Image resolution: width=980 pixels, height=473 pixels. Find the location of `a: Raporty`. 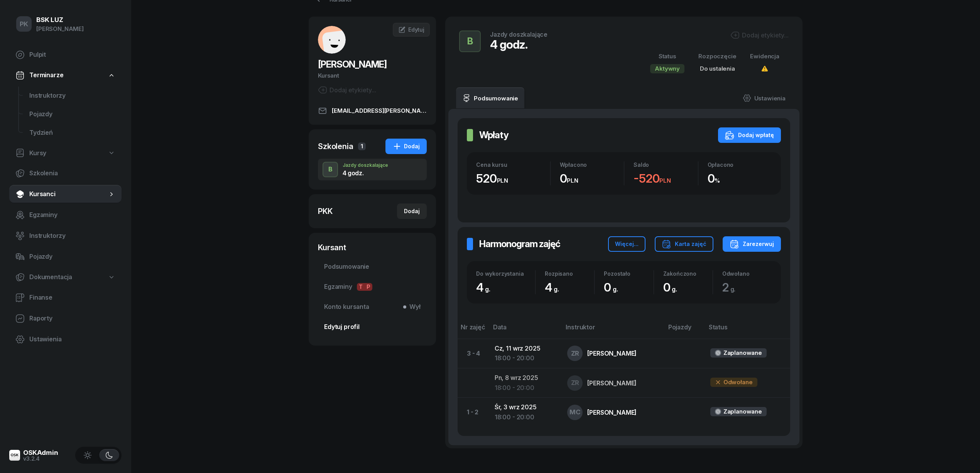

a: Raporty is located at coordinates (65, 318).